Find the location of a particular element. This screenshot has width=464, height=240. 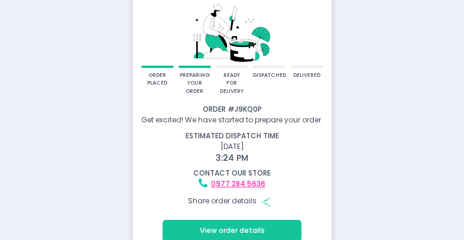

div: Get excited! We have started to prepare your order. is located at coordinates (232, 120).